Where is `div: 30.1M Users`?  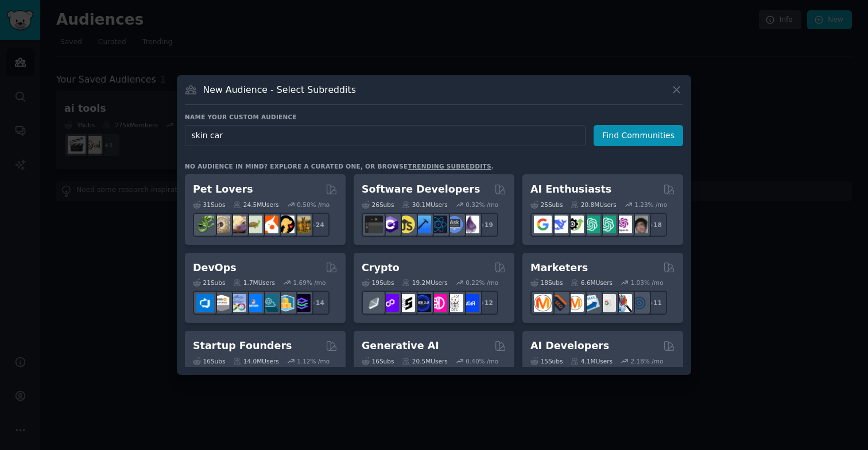
div: 30.1M Users is located at coordinates (424, 205).